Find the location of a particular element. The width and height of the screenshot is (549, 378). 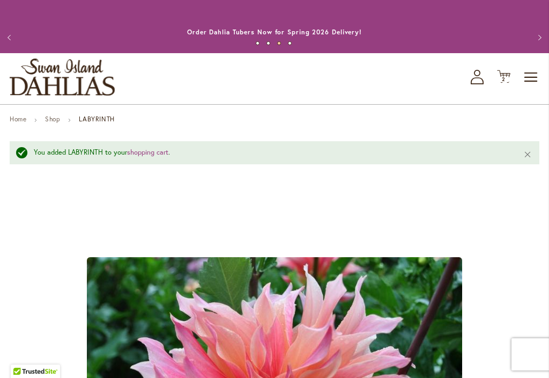

a: Shop is located at coordinates (53, 119).